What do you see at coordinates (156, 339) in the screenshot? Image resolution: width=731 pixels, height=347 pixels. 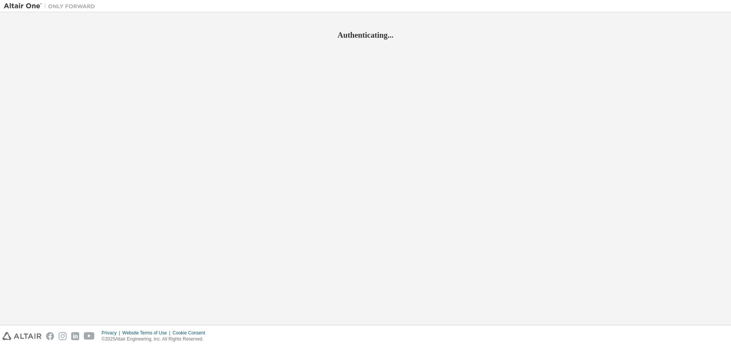 I see `p: © 2025 Altair Engineering, Inc. All Rights Reserved.` at bounding box center [156, 339].